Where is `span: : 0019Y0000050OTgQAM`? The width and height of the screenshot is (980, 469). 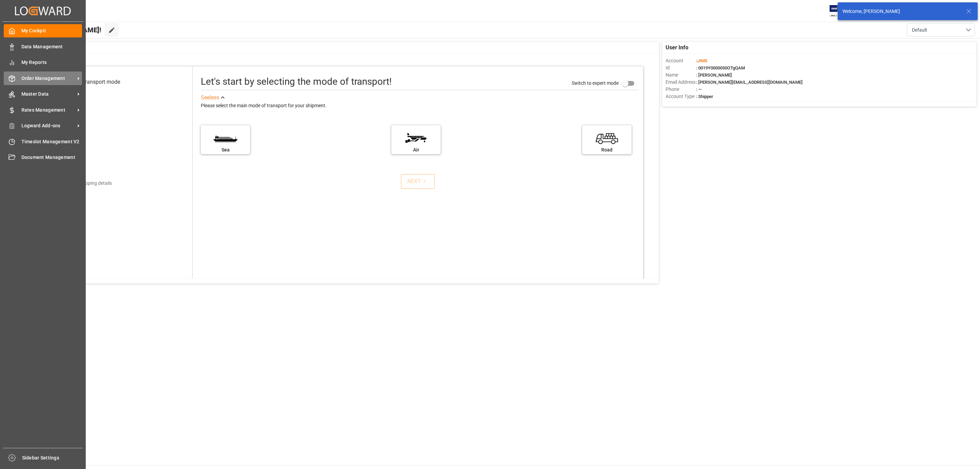 span: : 0019Y0000050OTgQAM is located at coordinates (721, 68).